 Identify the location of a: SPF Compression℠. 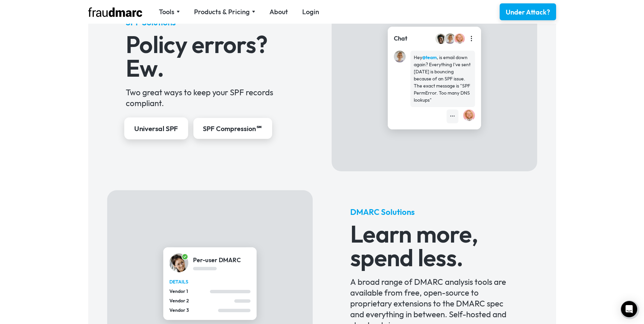
(232, 128).